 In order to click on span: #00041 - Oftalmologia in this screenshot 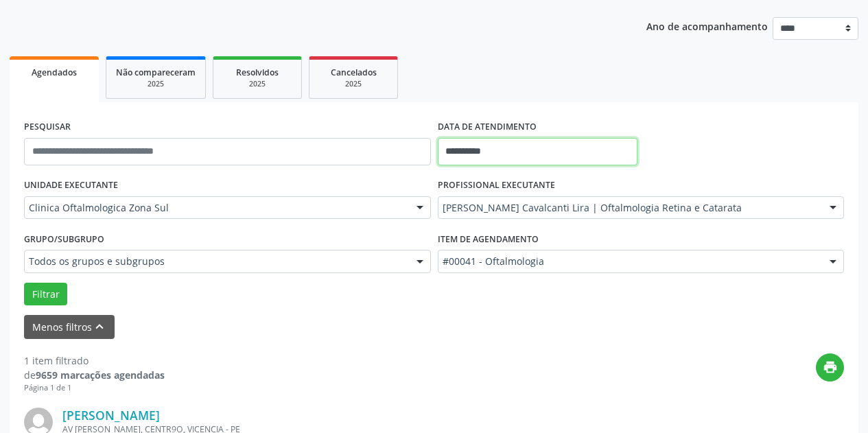, I will do `click(629, 262)`.